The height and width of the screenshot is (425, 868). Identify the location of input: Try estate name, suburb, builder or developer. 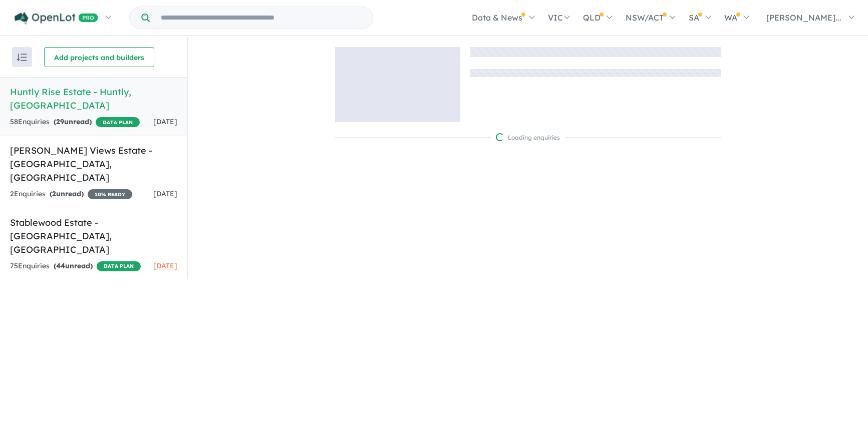
(261, 18).